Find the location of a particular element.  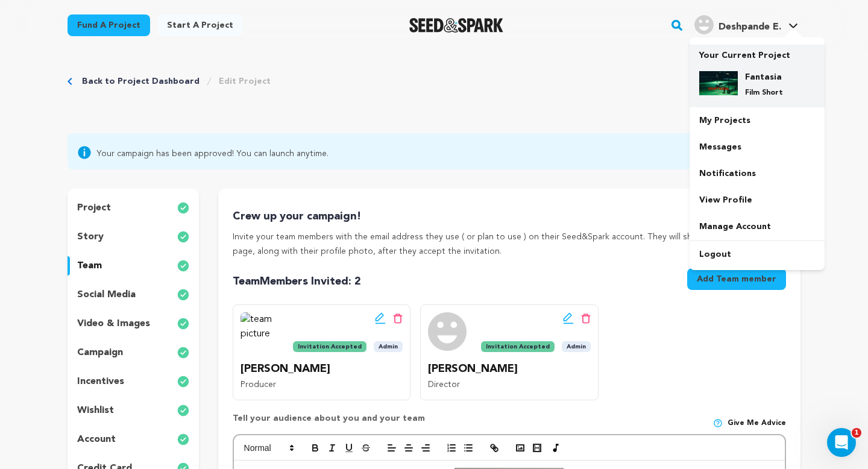

a: Edit Project is located at coordinates (245, 81).